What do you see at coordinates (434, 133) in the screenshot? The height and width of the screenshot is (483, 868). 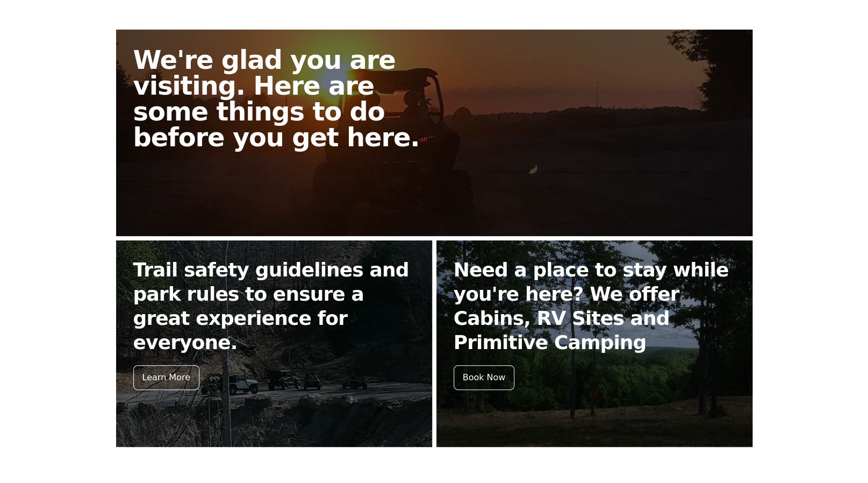 I see `a: We're glad you are visiting. Here are some things to do before you get here.` at bounding box center [434, 133].